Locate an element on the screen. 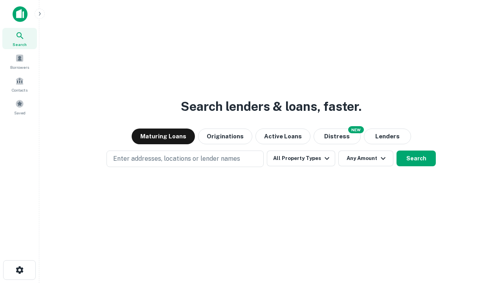 The image size is (503, 283). a: Saved is located at coordinates (20, 107).